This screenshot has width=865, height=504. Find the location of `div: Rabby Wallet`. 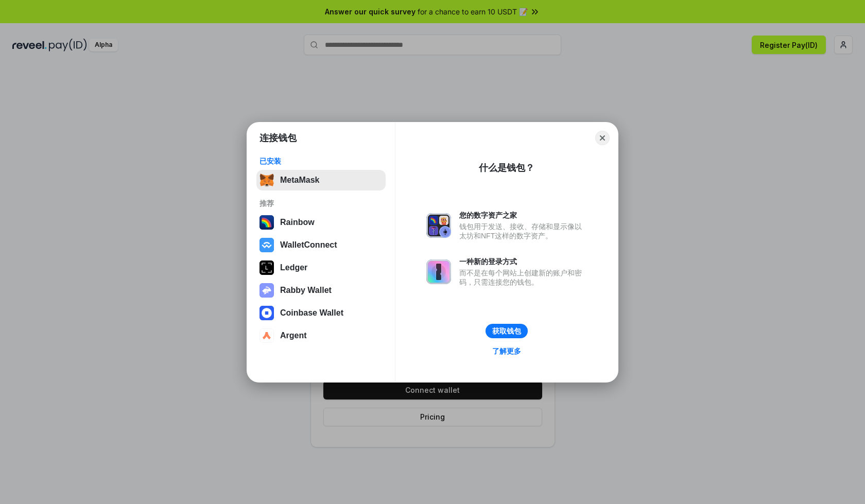

div: Rabby Wallet is located at coordinates (306, 291).